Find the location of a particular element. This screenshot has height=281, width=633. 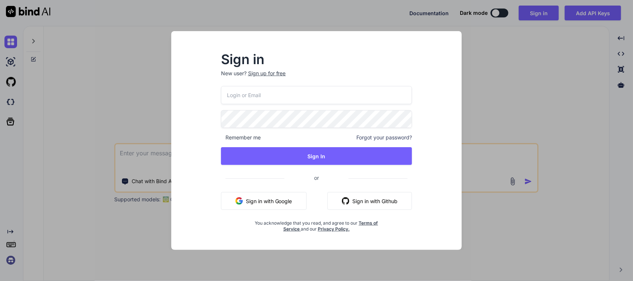

img: google is located at coordinates (239, 201).